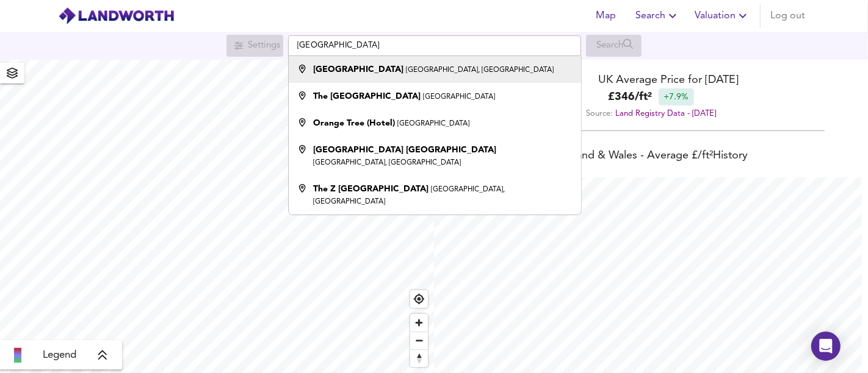  What do you see at coordinates (418, 340) in the screenshot?
I see `button: Zoom out` at bounding box center [418, 340].